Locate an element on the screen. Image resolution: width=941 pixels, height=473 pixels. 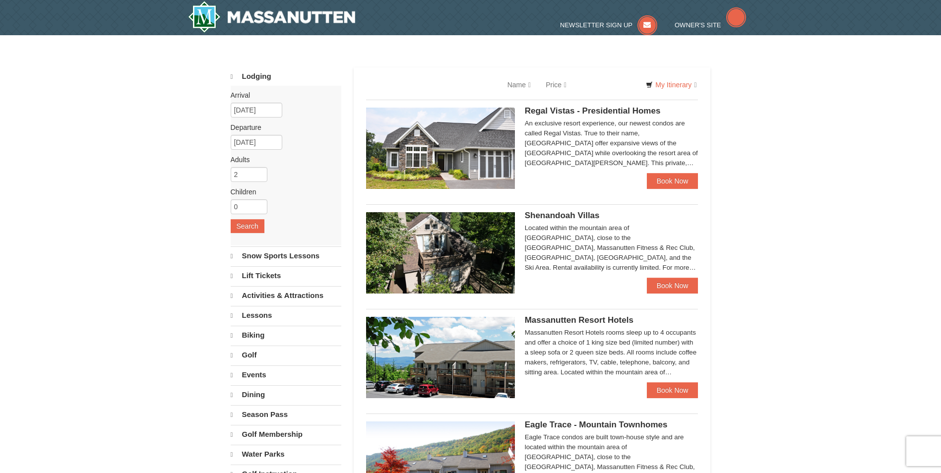
a: Price is located at coordinates (556, 85).